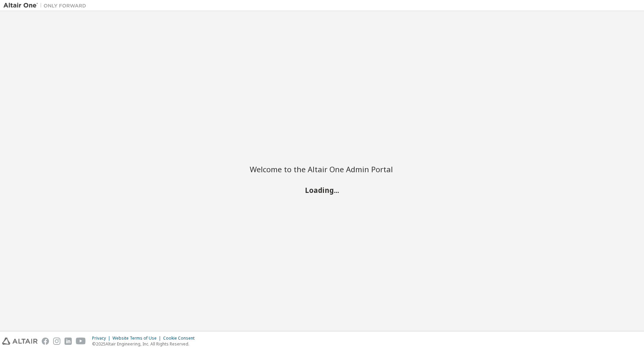  Describe the element at coordinates (68, 341) in the screenshot. I see `img: linkedin.svg` at that location.